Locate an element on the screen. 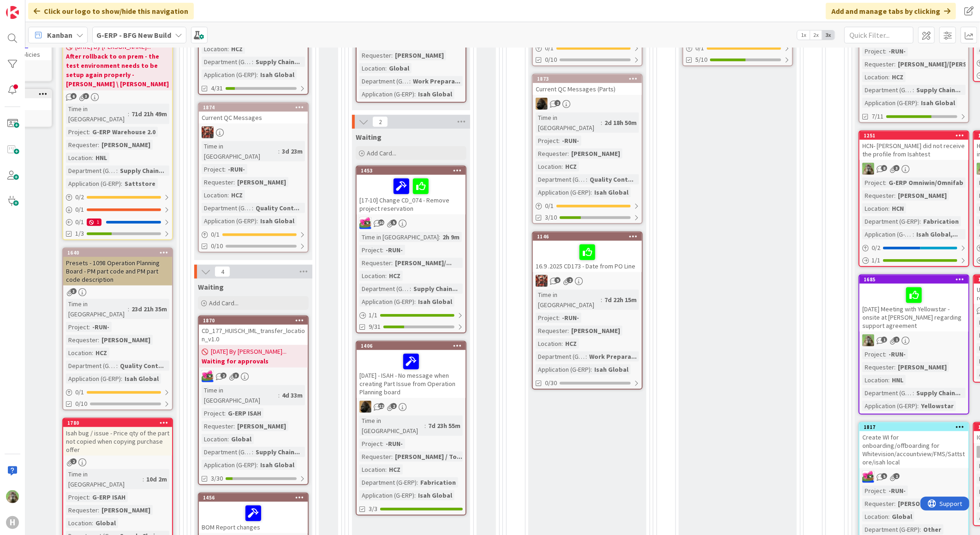  div: 1/1 is located at coordinates (914, 260).